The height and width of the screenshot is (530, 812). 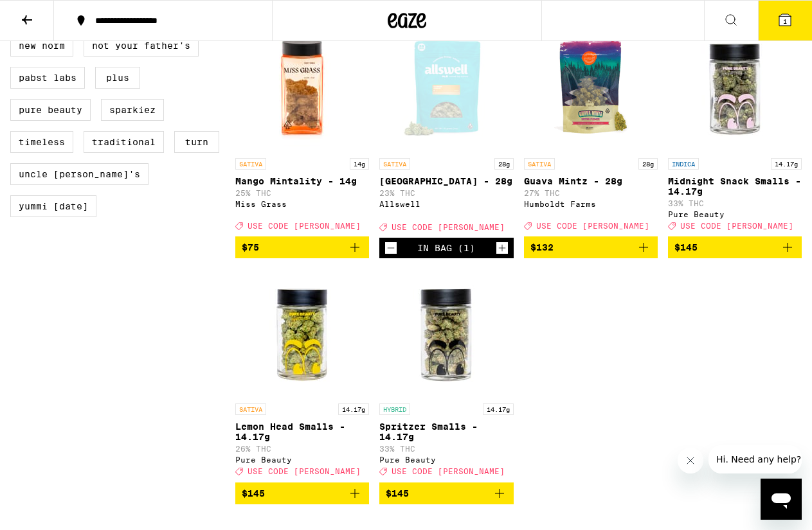 What do you see at coordinates (446, 193) in the screenshot?
I see `p: 23% THC` at bounding box center [446, 193].